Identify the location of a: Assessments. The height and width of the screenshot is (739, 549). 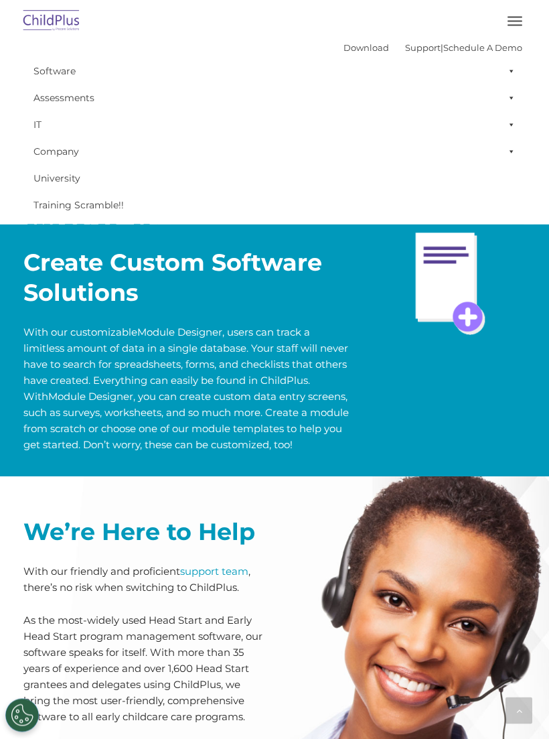
(275, 98).